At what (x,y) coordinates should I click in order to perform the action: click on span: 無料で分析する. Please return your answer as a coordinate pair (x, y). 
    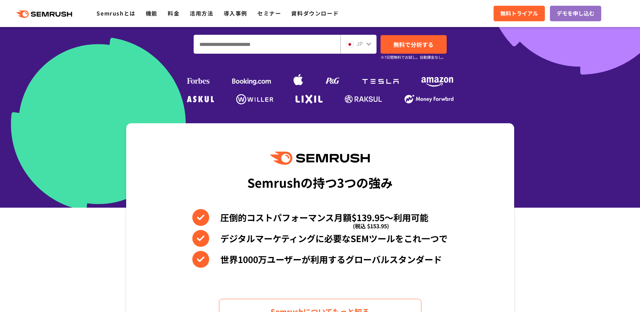
    Looking at the image, I should click on (413, 44).